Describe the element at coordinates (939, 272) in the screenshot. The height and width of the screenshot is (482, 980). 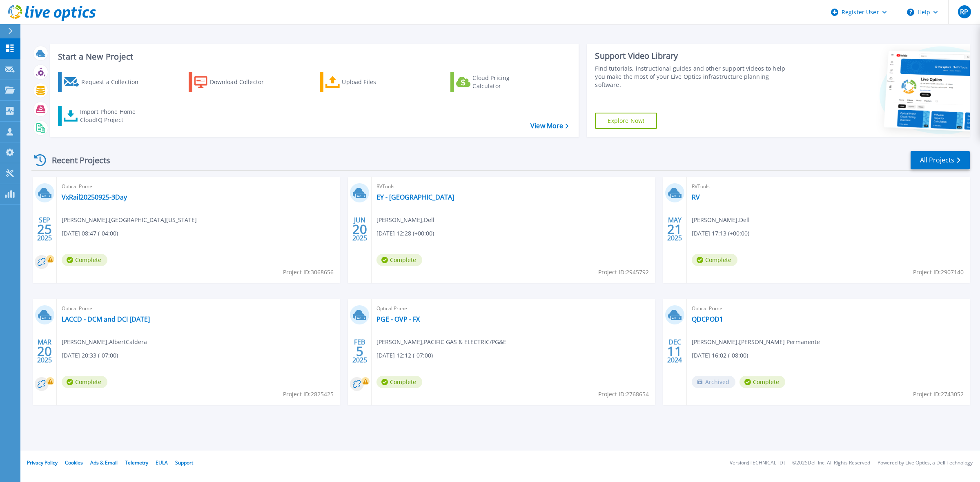
I see `span: Project ID: 2907140` at that location.